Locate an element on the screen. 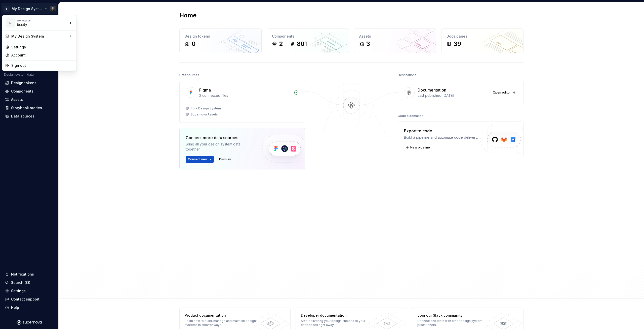  div: Settings is located at coordinates (42, 47).